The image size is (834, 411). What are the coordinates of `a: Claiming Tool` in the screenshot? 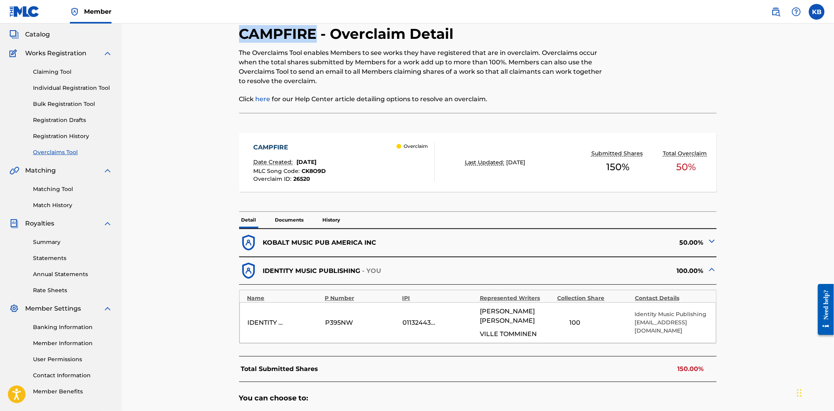 It's located at (73, 72).